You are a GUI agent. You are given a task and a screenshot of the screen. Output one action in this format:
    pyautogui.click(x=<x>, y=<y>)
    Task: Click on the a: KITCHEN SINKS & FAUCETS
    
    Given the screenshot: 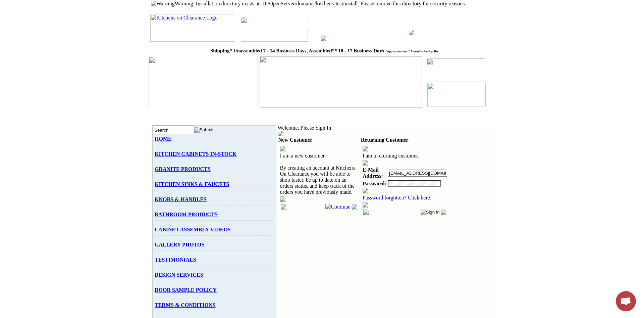 What is the action you would take?
    pyautogui.click(x=192, y=185)
    